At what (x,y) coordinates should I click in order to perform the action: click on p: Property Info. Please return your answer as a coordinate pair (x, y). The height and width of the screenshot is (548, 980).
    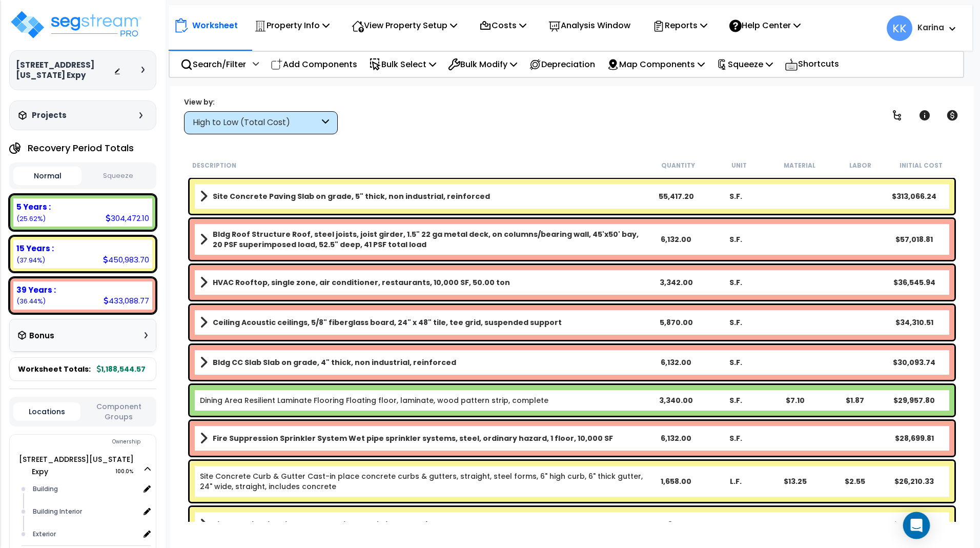
    Looking at the image, I should click on (292, 25).